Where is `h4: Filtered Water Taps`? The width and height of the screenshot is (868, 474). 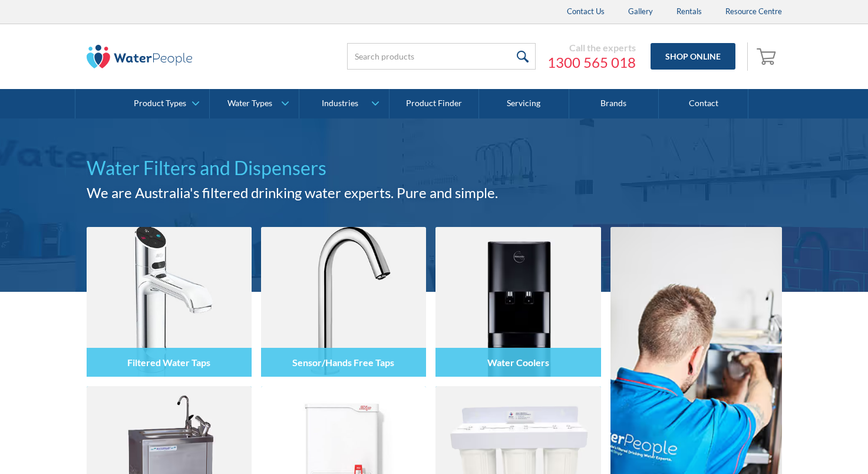 h4: Filtered Water Taps is located at coordinates (168, 362).